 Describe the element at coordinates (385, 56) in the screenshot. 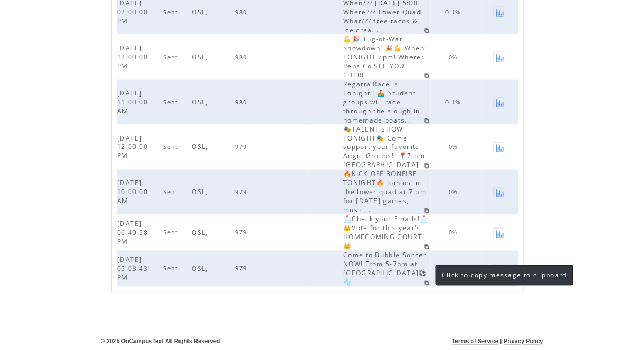

I see `span: 💪🎉 Tug-of-War Showdown! 🎉💪 When: TONIGHT 7pm! Where: PepsiCo SEE YOU THERE` at that location.